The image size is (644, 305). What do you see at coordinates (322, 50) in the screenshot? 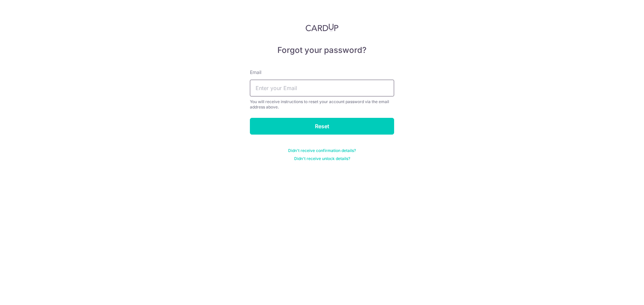
I see `h5: Forgot your password?` at bounding box center [322, 50].